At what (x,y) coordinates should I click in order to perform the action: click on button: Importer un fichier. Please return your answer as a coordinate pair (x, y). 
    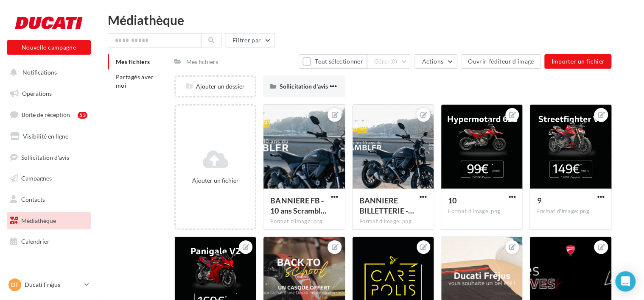
    Looking at the image, I should click on (578, 61).